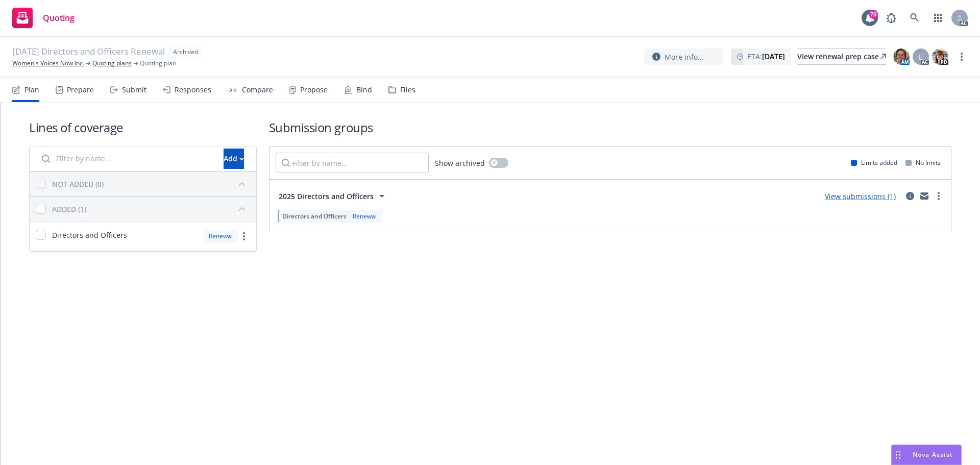 This screenshot has height=465, width=980. I want to click on span: 2025 Directors and Officers, so click(327, 196).